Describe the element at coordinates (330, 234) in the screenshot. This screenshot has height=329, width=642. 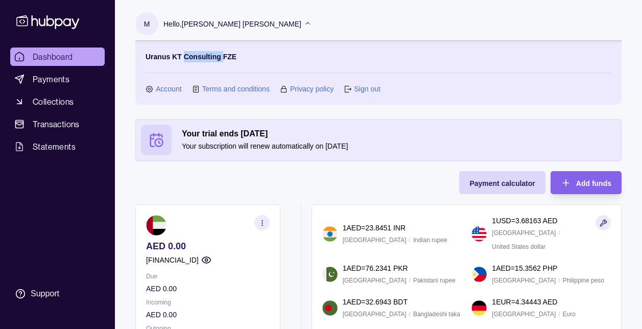
I see `img: in` at that location.